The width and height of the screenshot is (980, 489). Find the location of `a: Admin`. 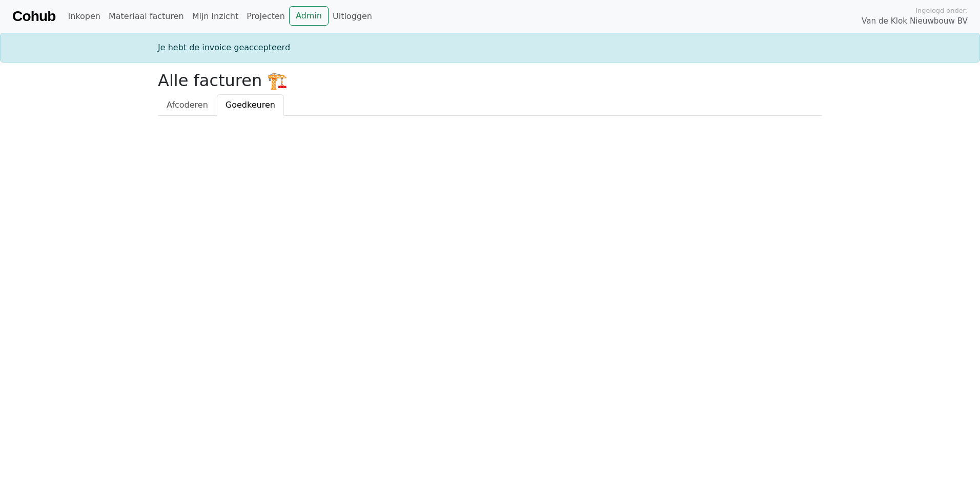

a: Admin is located at coordinates (308, 16).